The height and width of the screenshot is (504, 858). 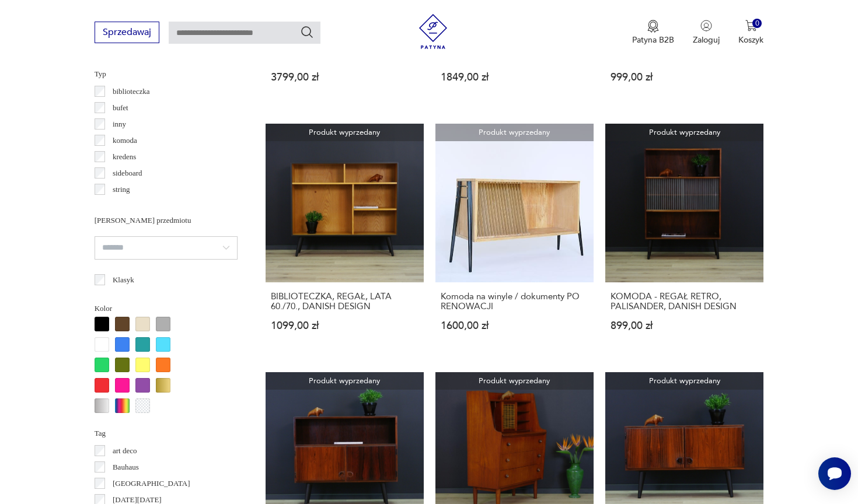 I want to click on p: 1849,00 zł, so click(x=514, y=77).